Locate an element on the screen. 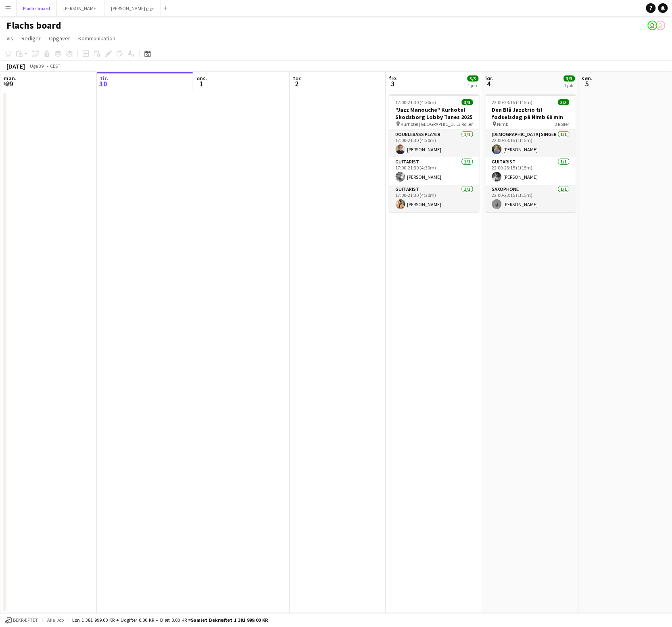  span: Vis is located at coordinates (9, 38).